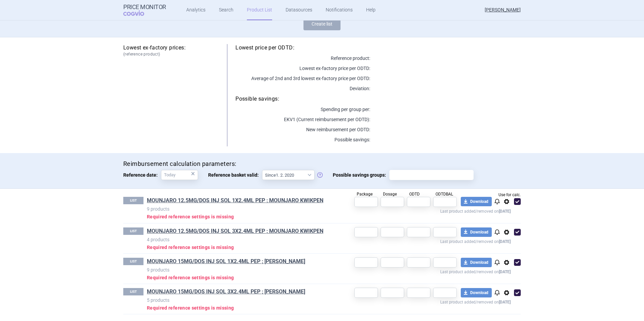 Image resolution: width=644 pixels, height=321 pixels. I want to click on h1: MOUNJARO 12.5MG/DOS INJ SOL 3X2.4ML PEP ; MOUNJARO KWIKPEN, so click(240, 232).